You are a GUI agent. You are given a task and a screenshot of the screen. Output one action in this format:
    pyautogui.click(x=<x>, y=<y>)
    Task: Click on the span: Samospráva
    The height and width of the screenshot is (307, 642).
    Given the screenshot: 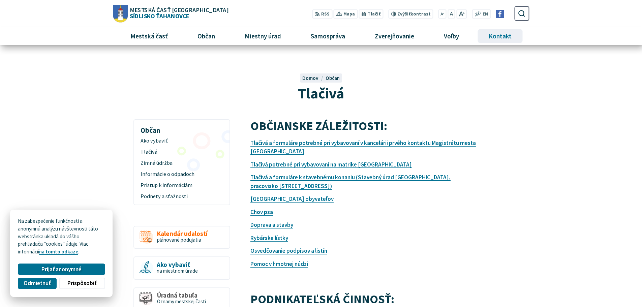 What is the action you would take?
    pyautogui.click(x=327, y=36)
    